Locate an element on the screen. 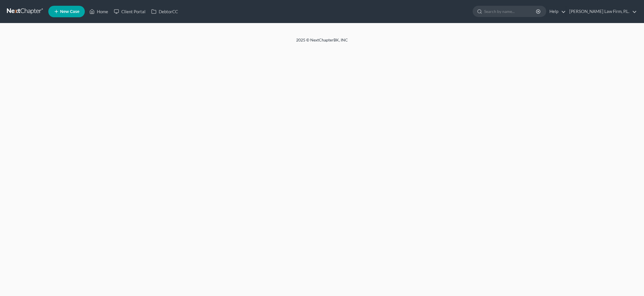 The height and width of the screenshot is (296, 644). input: Search by name... is located at coordinates (510, 11).